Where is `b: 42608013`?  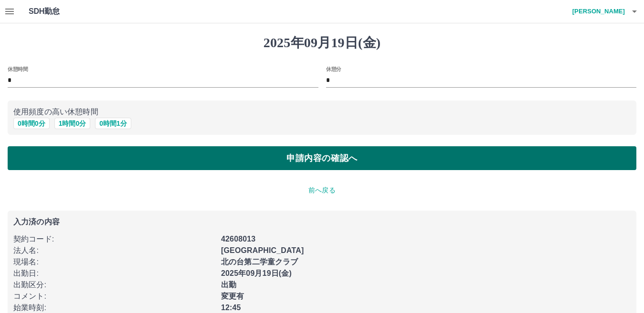
b: 42608013 is located at coordinates (238, 239).